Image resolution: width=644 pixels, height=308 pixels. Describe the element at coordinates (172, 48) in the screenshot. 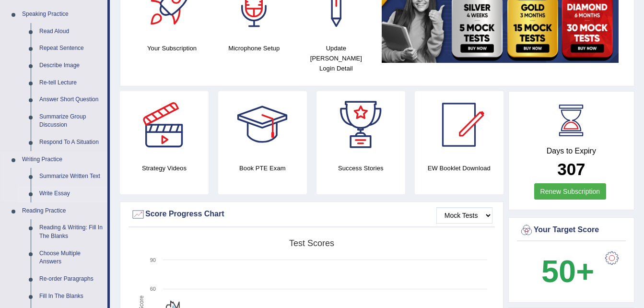

I see `h4: Your Subscription` at that location.